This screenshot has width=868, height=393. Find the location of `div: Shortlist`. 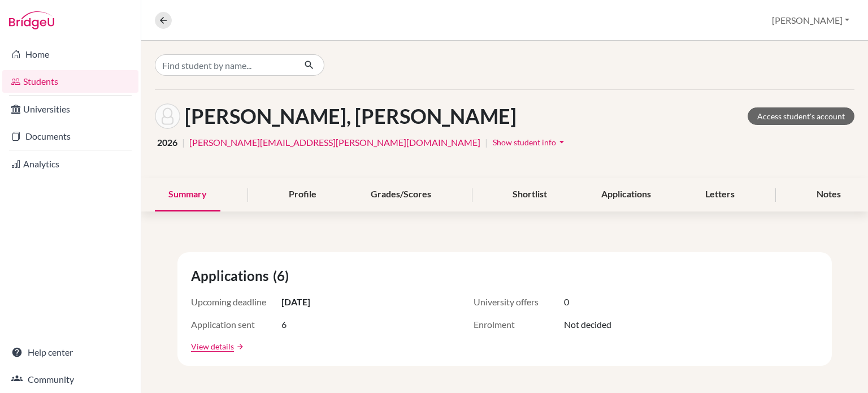

div: Shortlist is located at coordinates (530, 195).